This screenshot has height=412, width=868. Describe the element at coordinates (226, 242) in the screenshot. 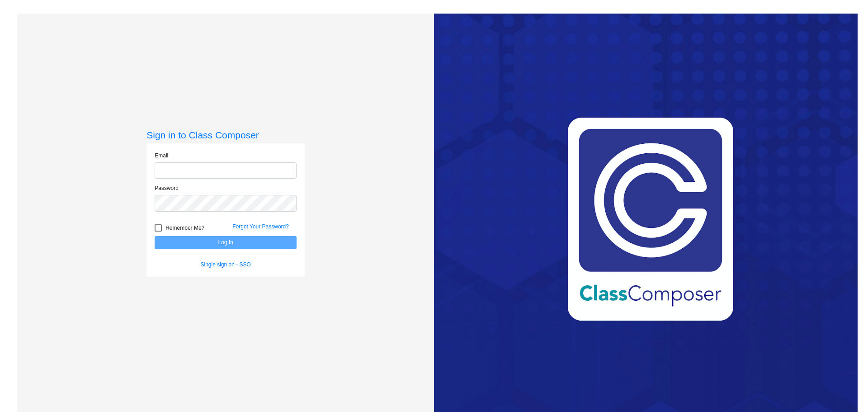

I see `button: Log In` at that location.